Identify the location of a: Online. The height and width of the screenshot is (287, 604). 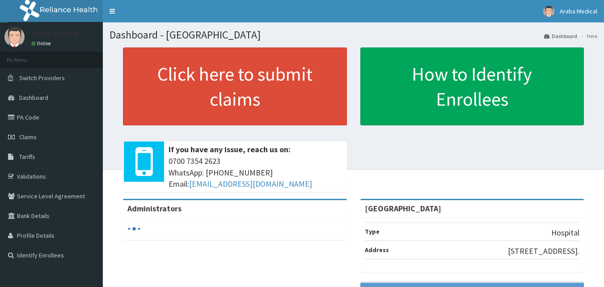
(42, 43).